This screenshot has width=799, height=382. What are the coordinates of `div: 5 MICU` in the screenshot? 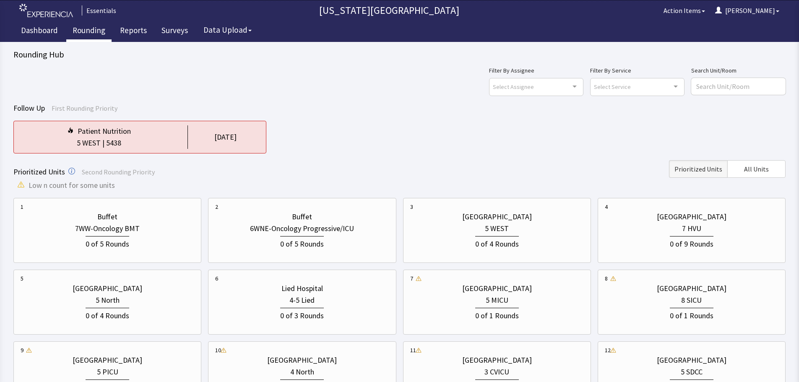 It's located at (497, 300).